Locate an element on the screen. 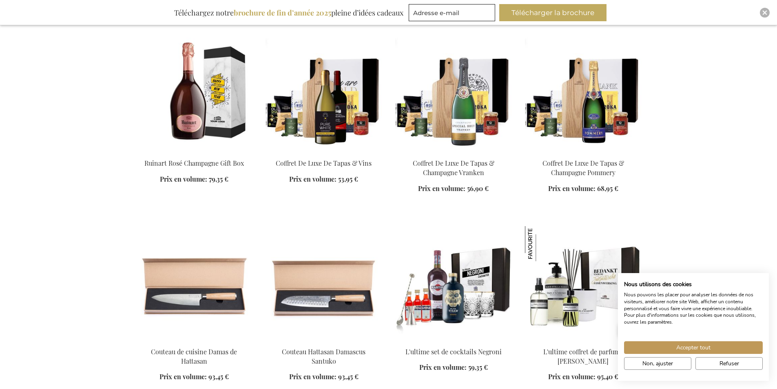  span: 53,95 € is located at coordinates (348, 179).